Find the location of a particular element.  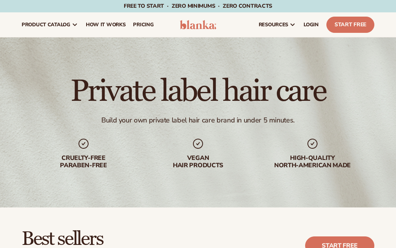

div: cruelty-free paraben-free is located at coordinates (83, 162).